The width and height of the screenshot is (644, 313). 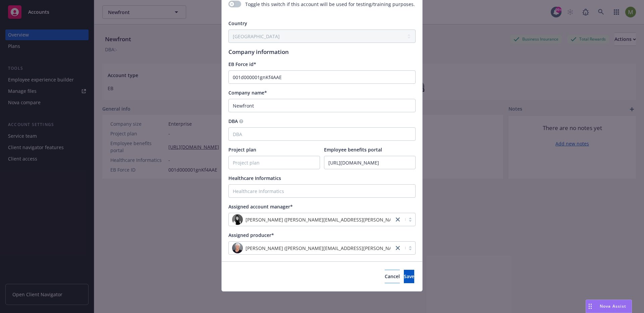 I want to click on span: Healthcare Informatics, so click(x=255, y=178).